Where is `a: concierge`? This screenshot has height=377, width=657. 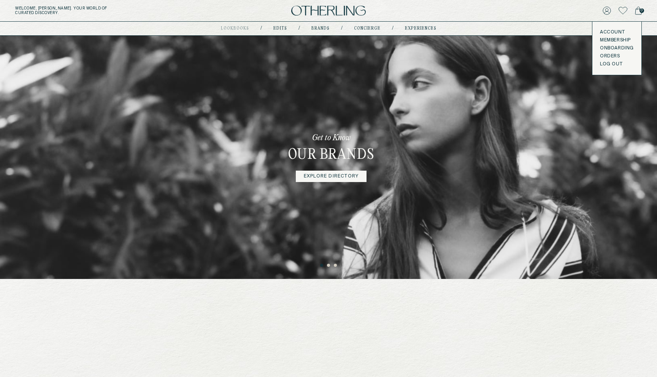
a: concierge is located at coordinates (367, 29).